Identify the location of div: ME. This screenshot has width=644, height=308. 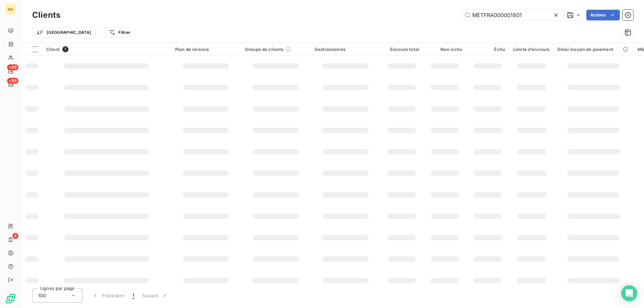
(11, 9).